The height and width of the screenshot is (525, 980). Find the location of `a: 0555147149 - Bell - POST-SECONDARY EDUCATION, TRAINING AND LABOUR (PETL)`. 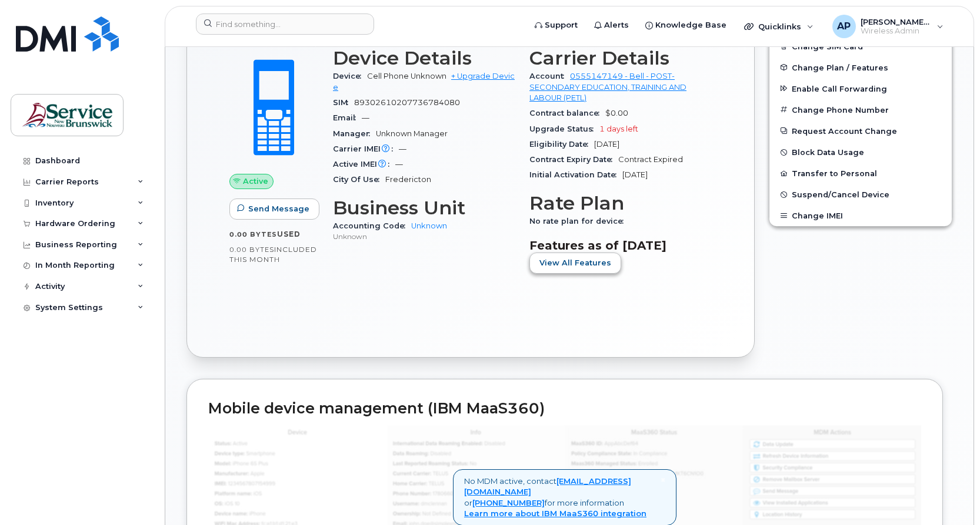

a: 0555147149 - Bell - POST-SECONDARY EDUCATION, TRAINING AND LABOUR (PETL) is located at coordinates (607, 87).